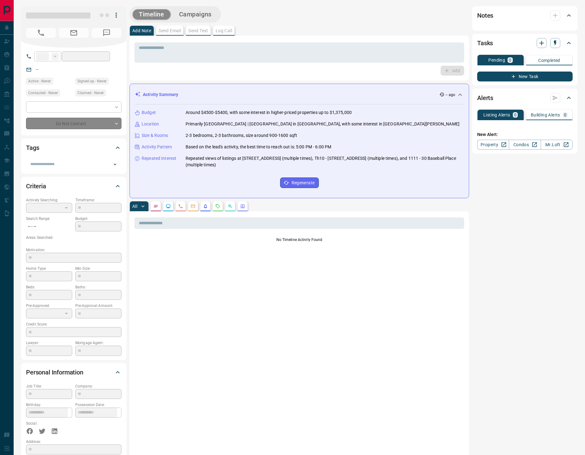 This screenshot has width=585, height=455. Describe the element at coordinates (55, 372) in the screenshot. I see `h2: Personal Information` at that location.